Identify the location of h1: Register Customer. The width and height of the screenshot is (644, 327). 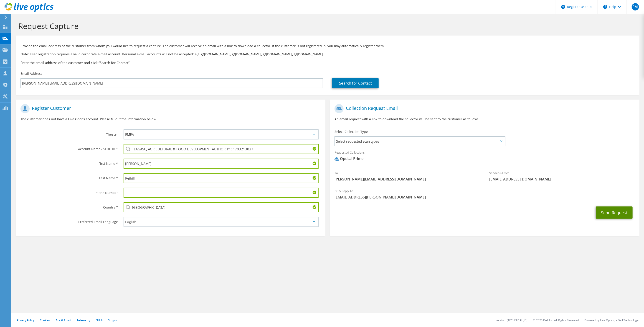
(170, 109).